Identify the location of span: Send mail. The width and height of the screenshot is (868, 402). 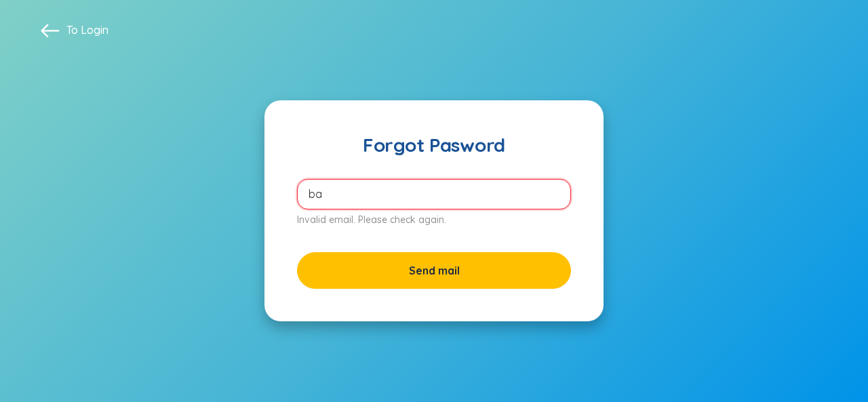
(434, 271).